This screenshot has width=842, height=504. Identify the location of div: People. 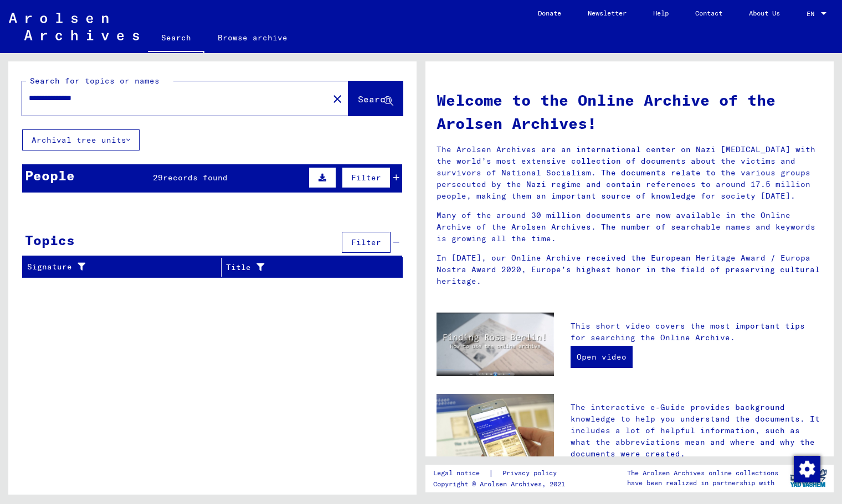
(50, 175).